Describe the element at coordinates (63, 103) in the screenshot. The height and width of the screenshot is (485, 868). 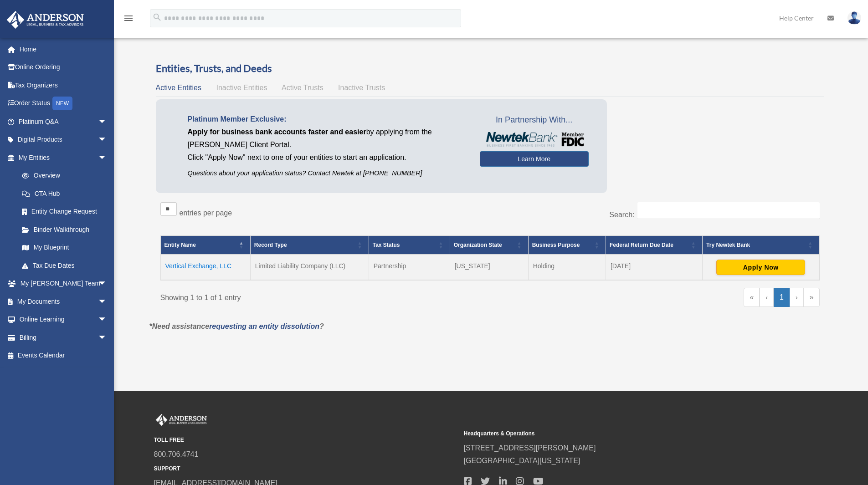
I see `a: Order StatusNEW` at that location.